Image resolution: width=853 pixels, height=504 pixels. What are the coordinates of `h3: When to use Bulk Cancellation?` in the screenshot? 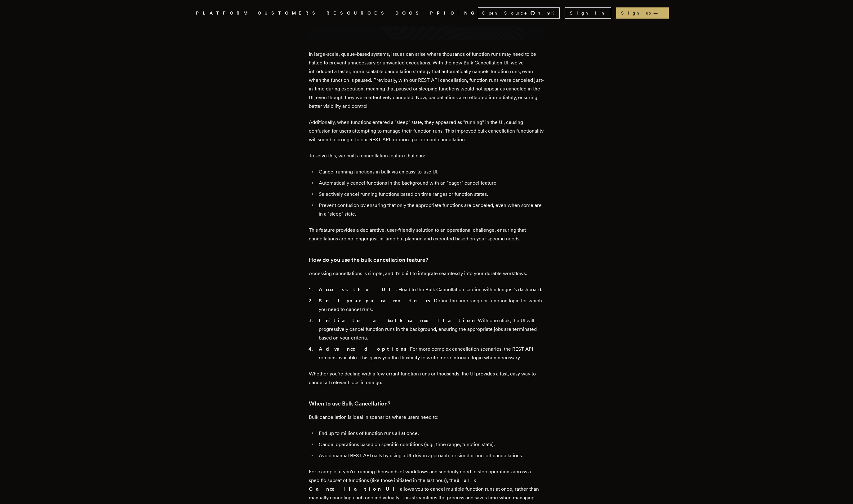 It's located at (426, 403).